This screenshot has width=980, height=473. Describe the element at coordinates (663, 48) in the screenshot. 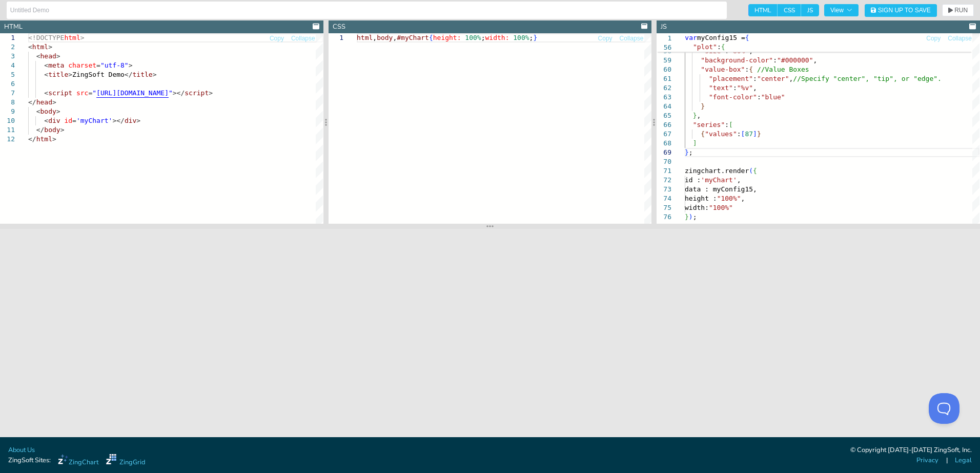

I see `span: 56` at that location.